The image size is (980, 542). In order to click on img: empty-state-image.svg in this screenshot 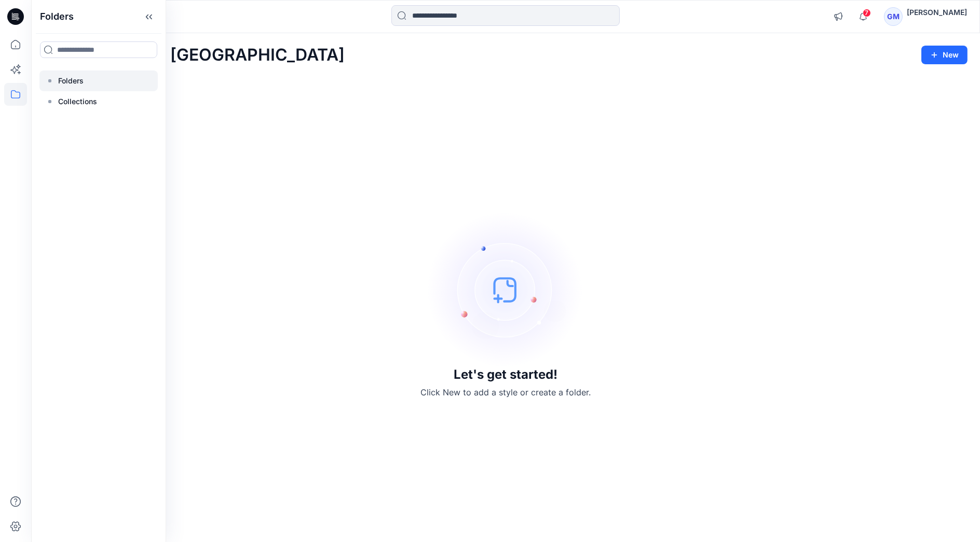, I will do `click(506, 290)`.